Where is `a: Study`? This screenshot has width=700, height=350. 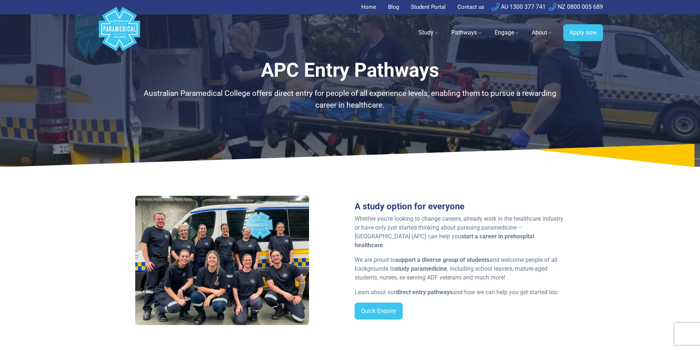 a: Study is located at coordinates (429, 33).